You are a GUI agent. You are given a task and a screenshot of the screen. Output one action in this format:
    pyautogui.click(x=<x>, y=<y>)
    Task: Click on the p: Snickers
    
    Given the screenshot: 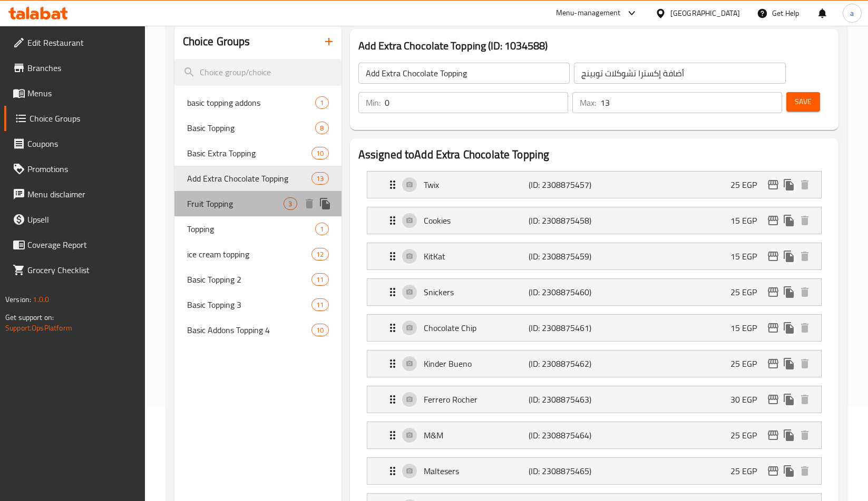 What is the action you would take?
    pyautogui.click(x=476, y=292)
    